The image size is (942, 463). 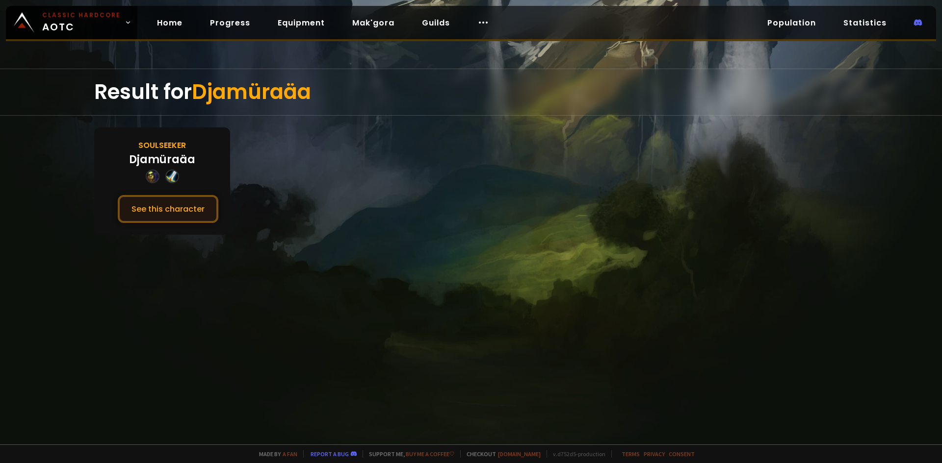 What do you see at coordinates (170, 23) in the screenshot?
I see `a: Home` at bounding box center [170, 23].